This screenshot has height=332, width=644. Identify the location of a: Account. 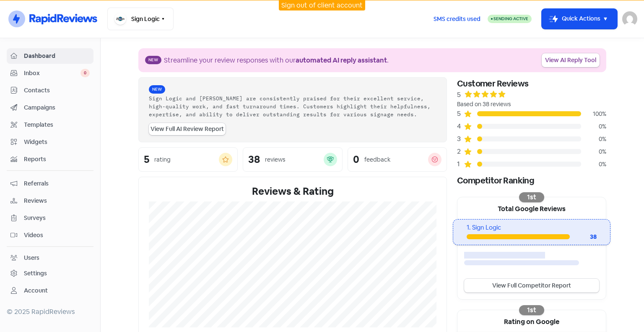
(50, 290).